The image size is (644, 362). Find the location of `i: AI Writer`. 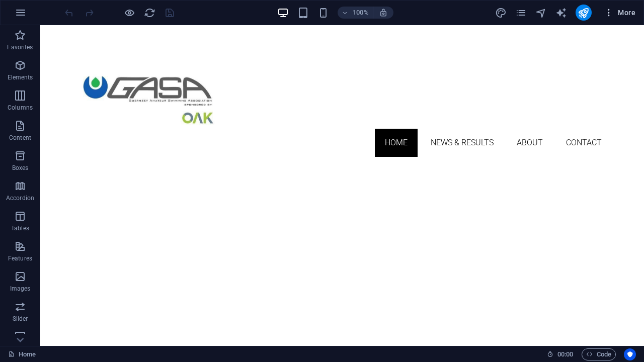

i: AI Writer is located at coordinates (561, 12).